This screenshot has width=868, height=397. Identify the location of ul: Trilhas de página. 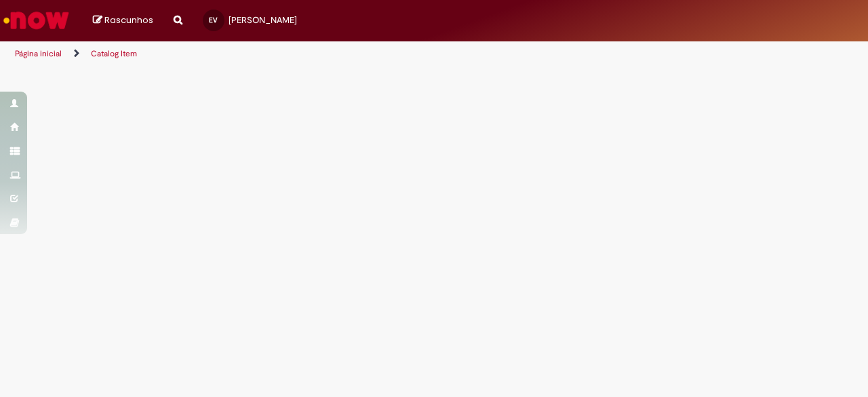
(289, 54).